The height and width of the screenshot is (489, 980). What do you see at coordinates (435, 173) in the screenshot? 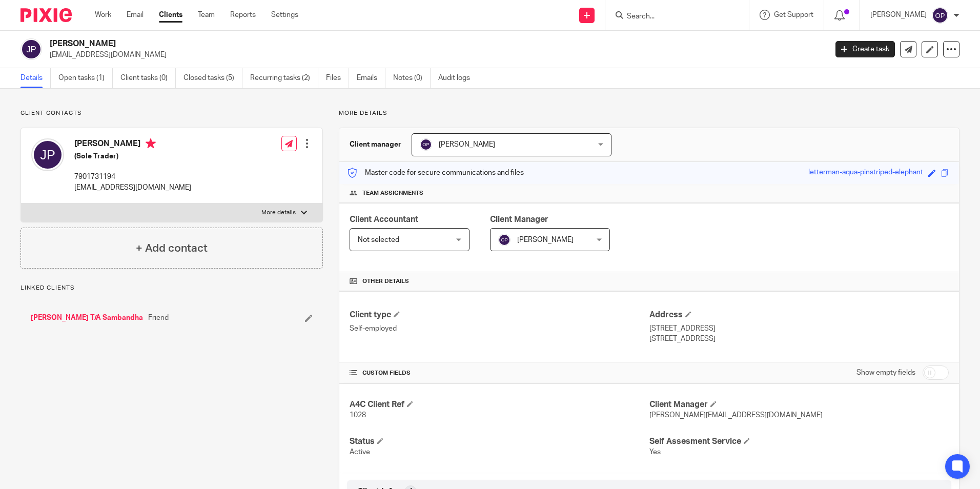
I see `p: Master code for secure communications and files` at bounding box center [435, 173].